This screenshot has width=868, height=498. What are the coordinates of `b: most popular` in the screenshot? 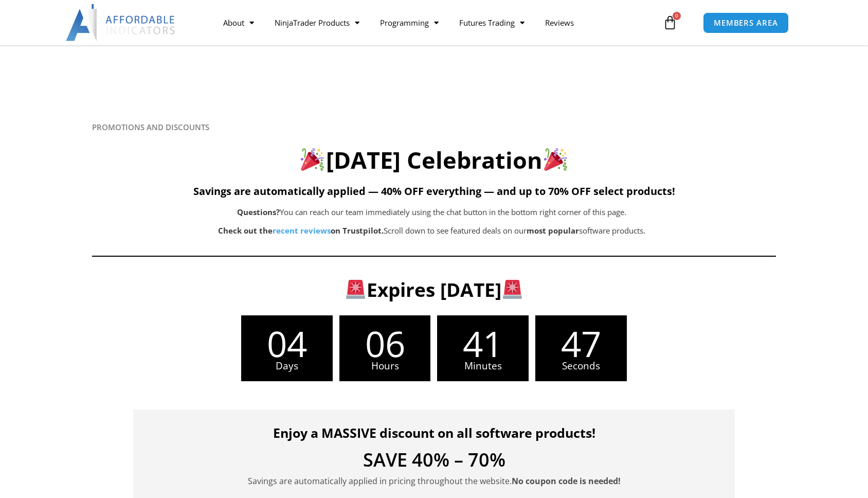 It's located at (553, 231).